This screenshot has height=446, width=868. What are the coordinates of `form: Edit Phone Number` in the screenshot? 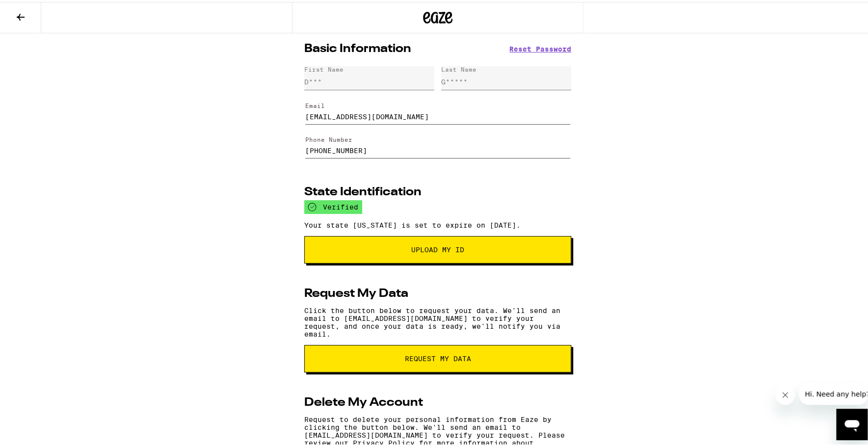 It's located at (437, 143).